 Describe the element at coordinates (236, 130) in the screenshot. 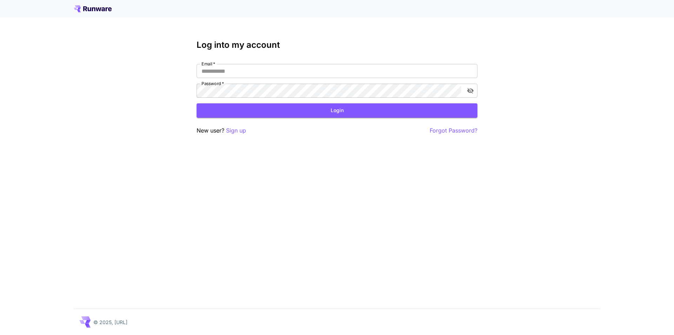

I see `p: Sign up` at that location.